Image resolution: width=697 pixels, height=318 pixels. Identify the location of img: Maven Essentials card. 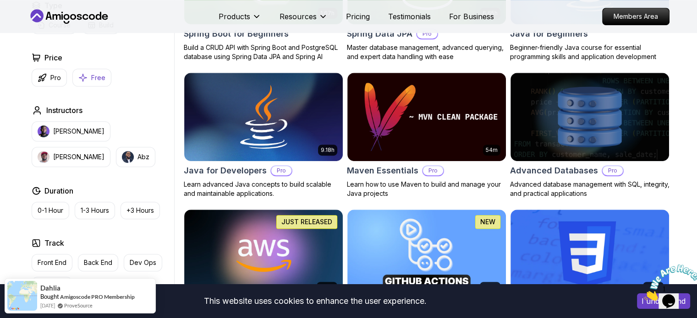
(426, 117).